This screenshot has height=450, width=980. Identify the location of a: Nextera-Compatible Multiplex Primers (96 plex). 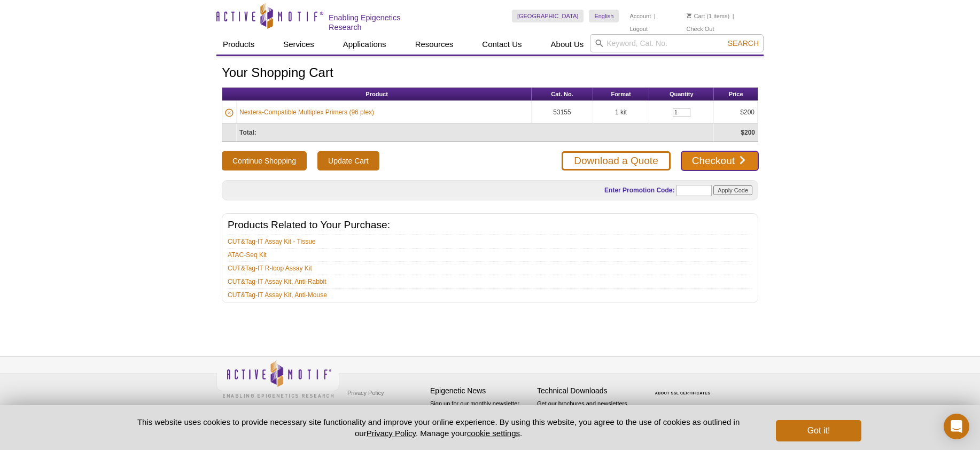
(306, 112).